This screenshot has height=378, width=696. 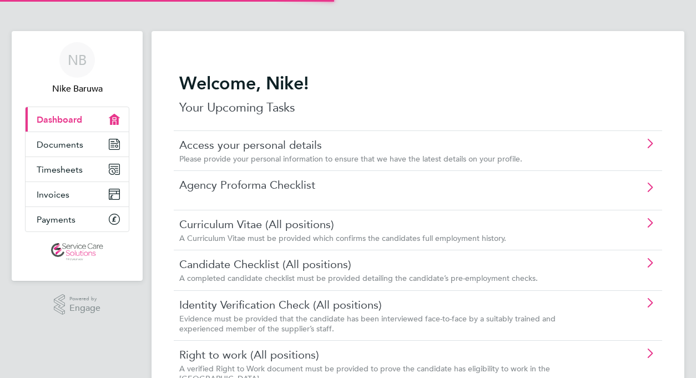 What do you see at coordinates (418, 83) in the screenshot?
I see `h2: Welcome, Nike!` at bounding box center [418, 83].